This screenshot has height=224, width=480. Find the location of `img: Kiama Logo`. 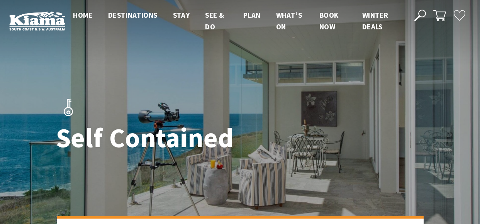

img: Kiama Logo is located at coordinates (37, 21).